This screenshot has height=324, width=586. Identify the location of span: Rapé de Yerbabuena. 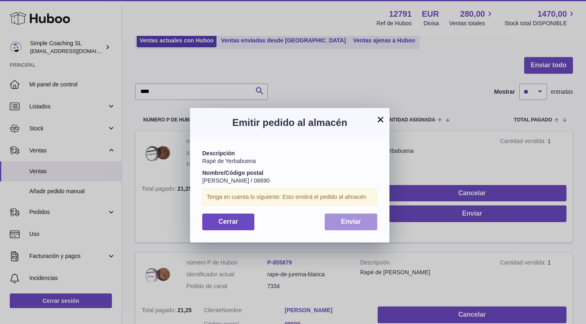
(229, 161).